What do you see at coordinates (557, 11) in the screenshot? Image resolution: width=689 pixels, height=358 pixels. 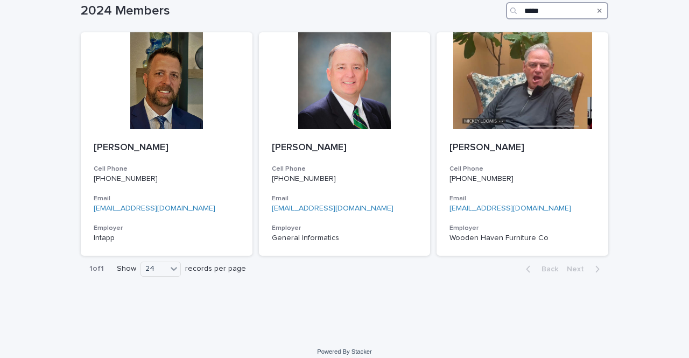 I see `div: Search` at bounding box center [557, 11].